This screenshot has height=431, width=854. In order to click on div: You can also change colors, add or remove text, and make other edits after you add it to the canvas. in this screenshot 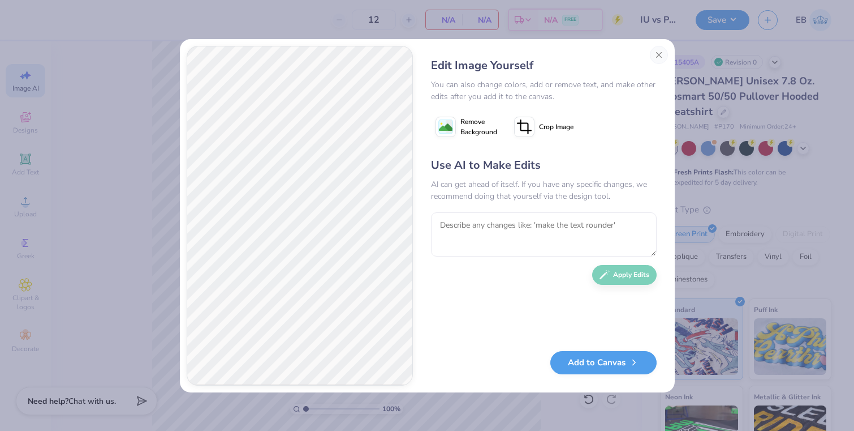, I will do `click(544, 91)`.